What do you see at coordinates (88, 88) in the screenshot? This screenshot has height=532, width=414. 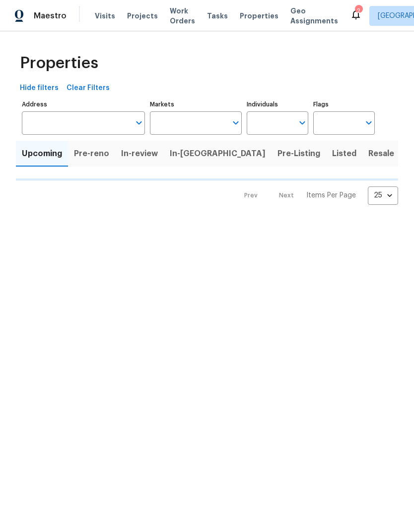 I see `button: Clear Filters` at bounding box center [88, 88].